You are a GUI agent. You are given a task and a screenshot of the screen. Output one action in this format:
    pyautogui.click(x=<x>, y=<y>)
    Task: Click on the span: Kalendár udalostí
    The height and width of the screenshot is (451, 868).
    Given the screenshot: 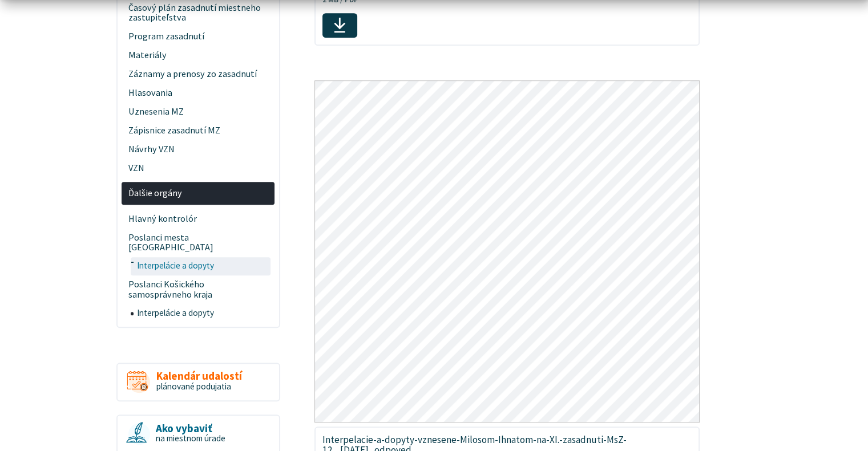 What is the action you would take?
    pyautogui.click(x=199, y=376)
    